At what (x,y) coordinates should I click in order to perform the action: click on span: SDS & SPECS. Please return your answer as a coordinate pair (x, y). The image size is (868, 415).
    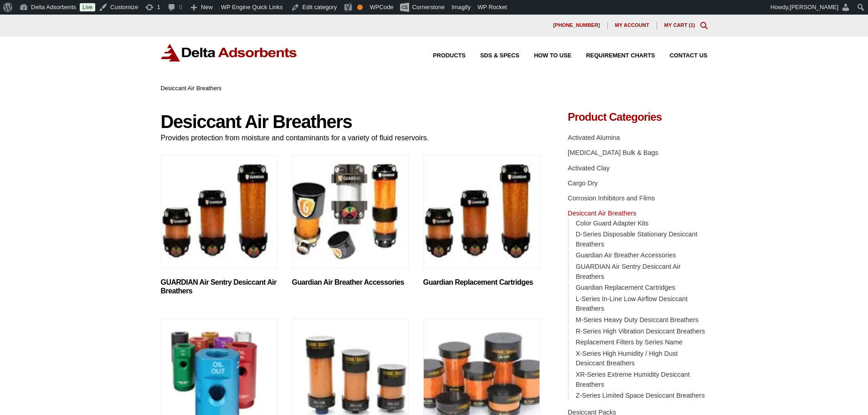
    Looking at the image, I should click on (500, 56).